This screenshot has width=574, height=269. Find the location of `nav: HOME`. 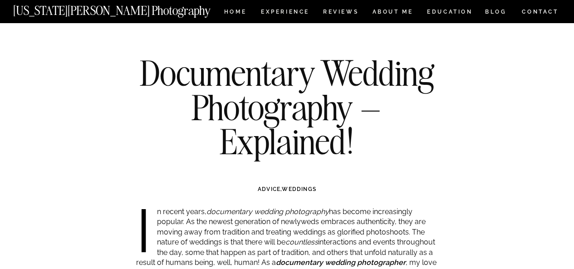

nav: HOME is located at coordinates (235, 13).